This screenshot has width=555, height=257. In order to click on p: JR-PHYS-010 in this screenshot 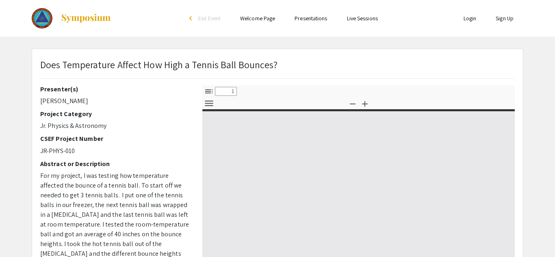, I will do `click(115, 151)`.